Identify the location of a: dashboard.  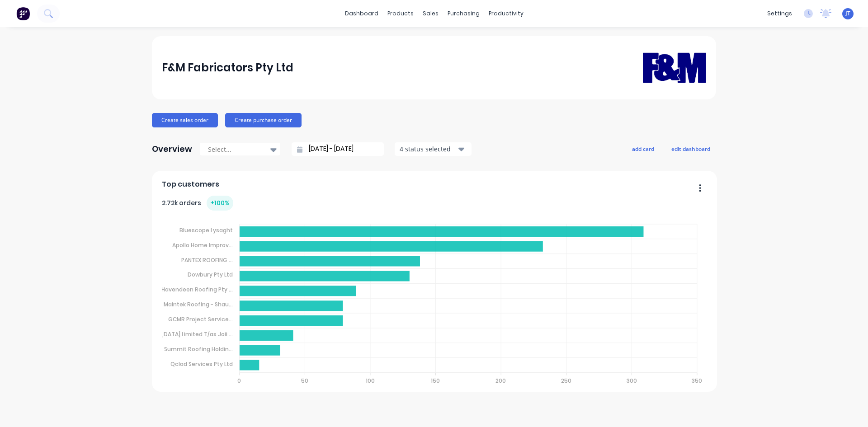
(362, 13).